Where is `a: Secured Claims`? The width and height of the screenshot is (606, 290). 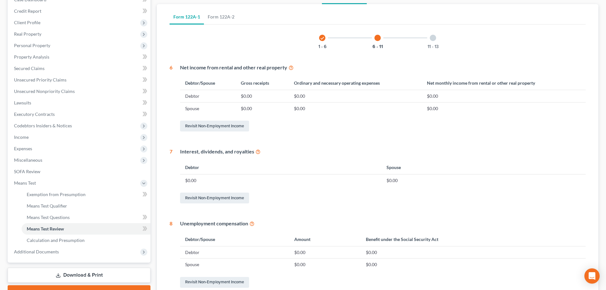
a: Secured Claims is located at coordinates (79, 68).